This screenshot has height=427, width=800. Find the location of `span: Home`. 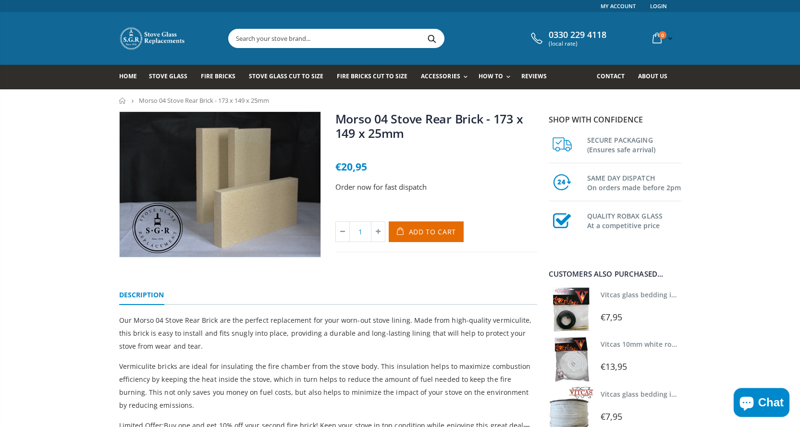

span: Home is located at coordinates (128, 76).